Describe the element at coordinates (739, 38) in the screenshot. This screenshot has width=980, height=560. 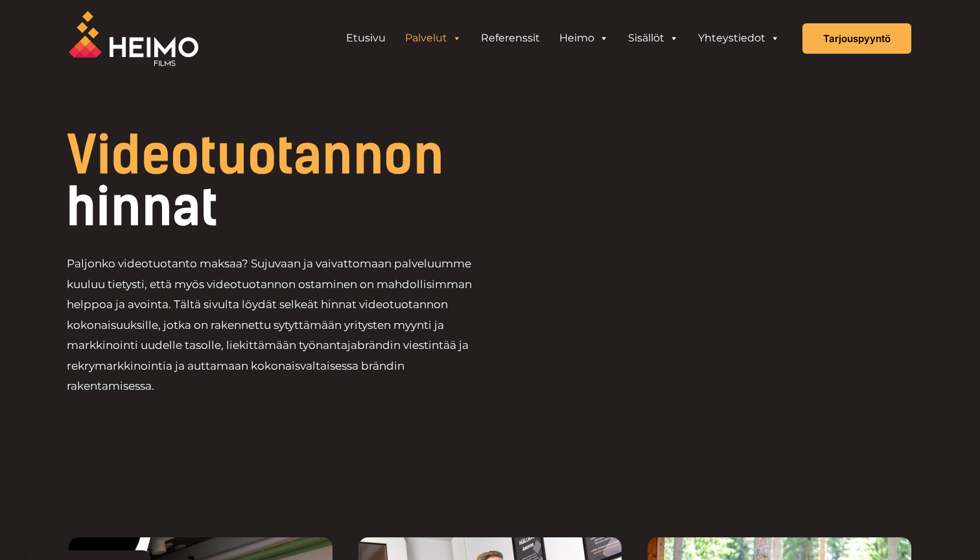
I see `a: Yhteystiedot` at that location.